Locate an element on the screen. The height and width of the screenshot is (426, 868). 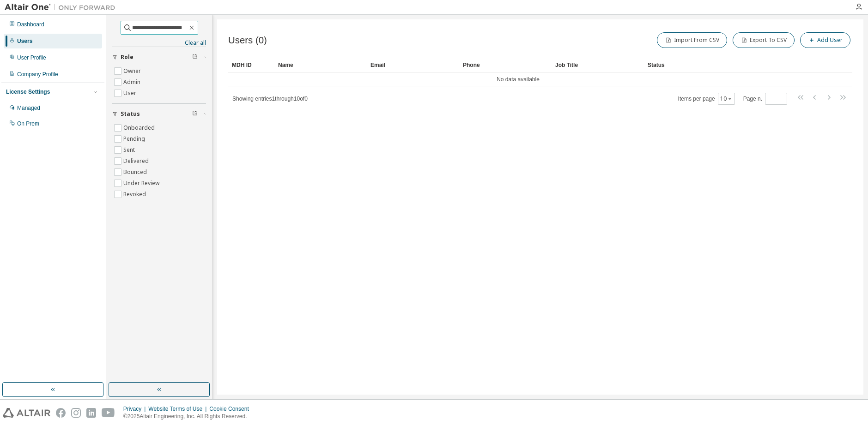
div: Privacy is located at coordinates (136, 409).